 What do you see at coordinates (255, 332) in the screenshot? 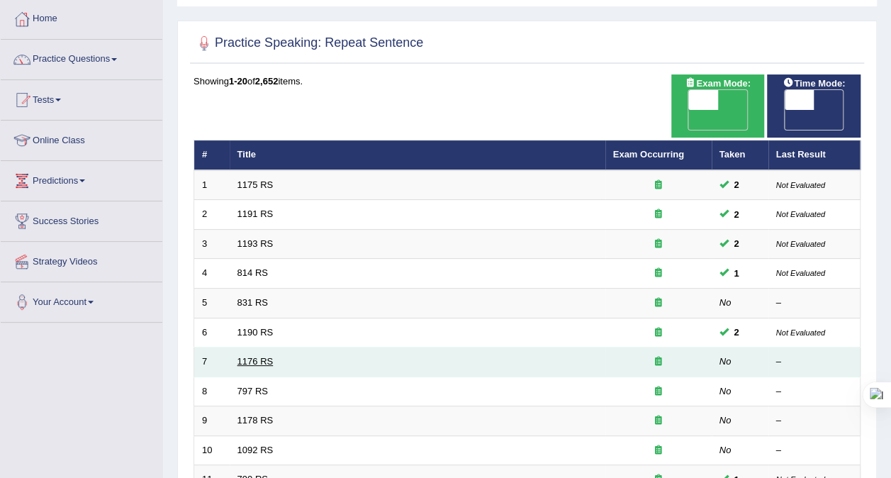
I see `a: 1190 RS` at bounding box center [255, 332].